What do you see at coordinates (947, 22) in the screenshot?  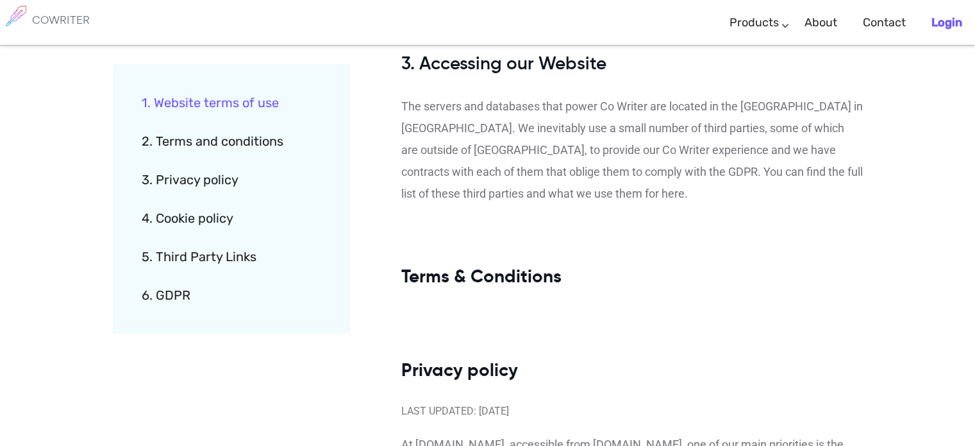 I see `b: Login` at bounding box center [947, 22].